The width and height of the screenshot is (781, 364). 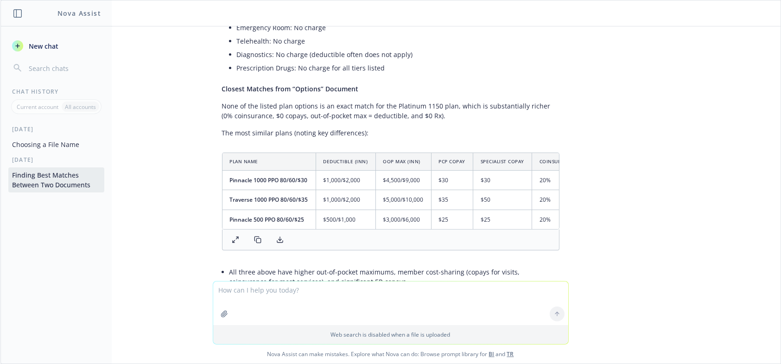 What do you see at coordinates (56, 180) in the screenshot?
I see `button: Finding Best Matches Between Two Documents` at bounding box center [56, 180].